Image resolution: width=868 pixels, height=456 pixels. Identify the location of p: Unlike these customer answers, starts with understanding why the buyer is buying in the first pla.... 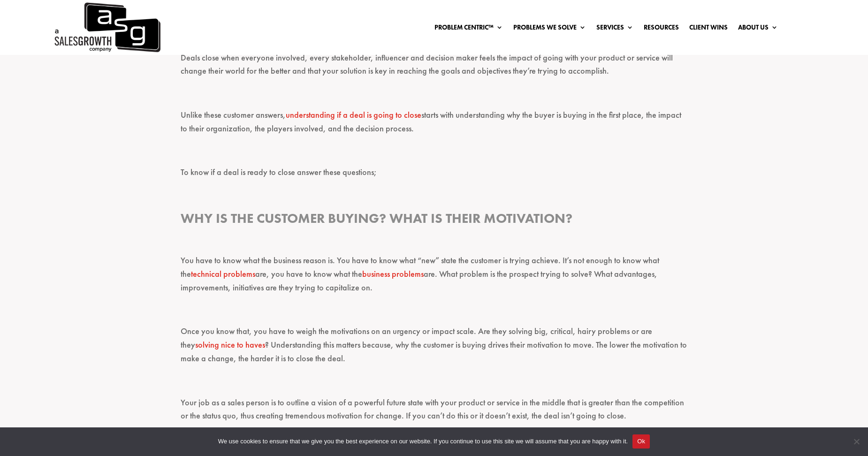
(434, 126).